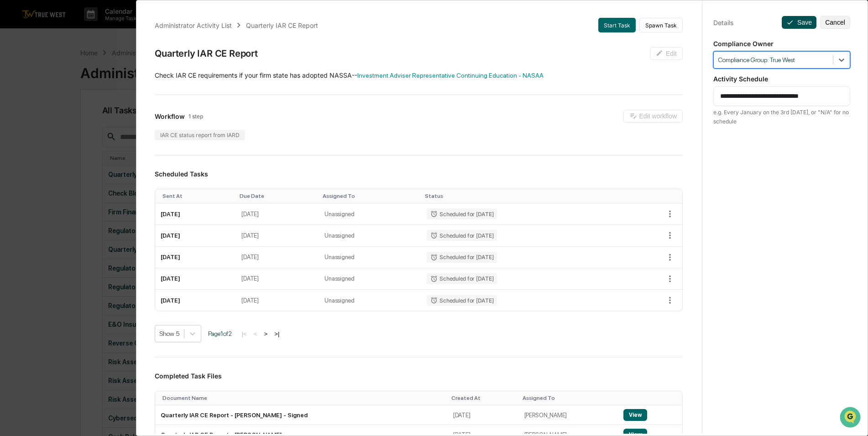  I want to click on p: Activity Schedule, so click(782, 79).